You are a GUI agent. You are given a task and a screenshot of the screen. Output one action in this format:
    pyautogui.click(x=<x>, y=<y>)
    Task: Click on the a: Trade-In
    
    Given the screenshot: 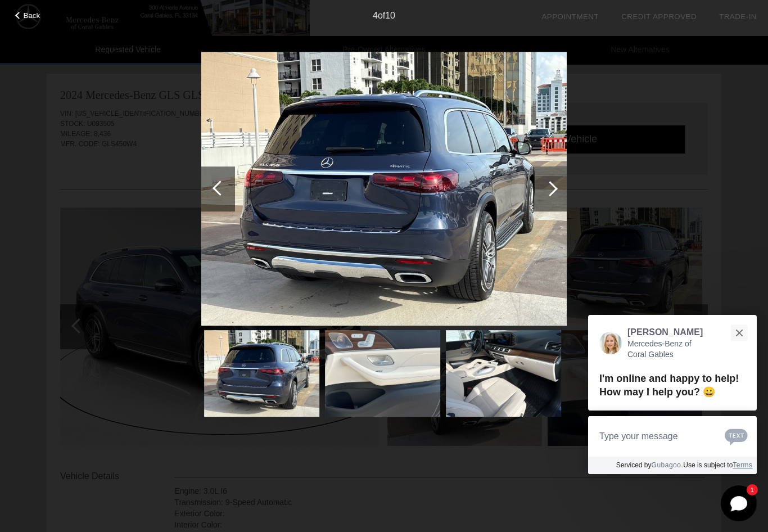 What is the action you would take?
    pyautogui.click(x=737, y=17)
    